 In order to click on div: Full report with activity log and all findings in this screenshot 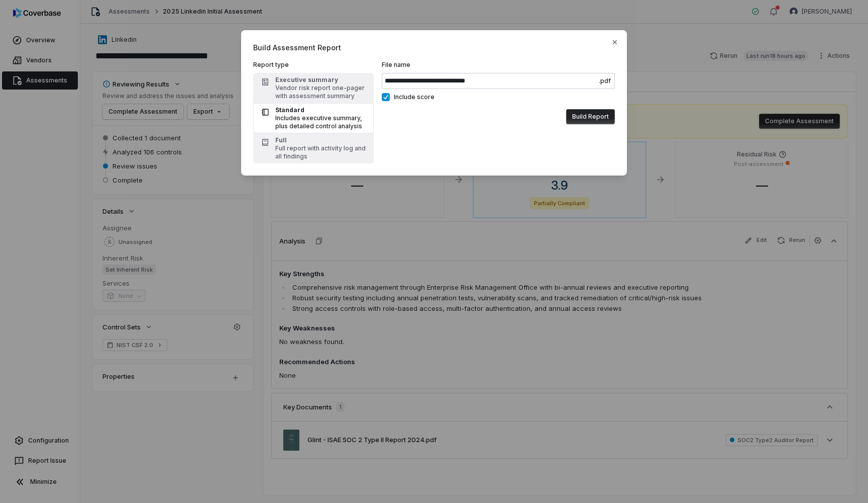, I will do `click(322, 152)`.